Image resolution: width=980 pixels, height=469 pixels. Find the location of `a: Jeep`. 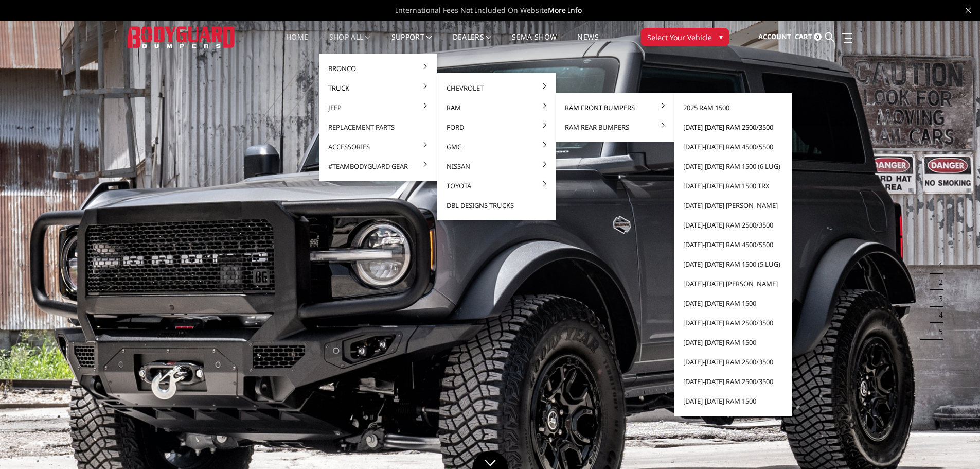

a: Jeep is located at coordinates (378, 107).